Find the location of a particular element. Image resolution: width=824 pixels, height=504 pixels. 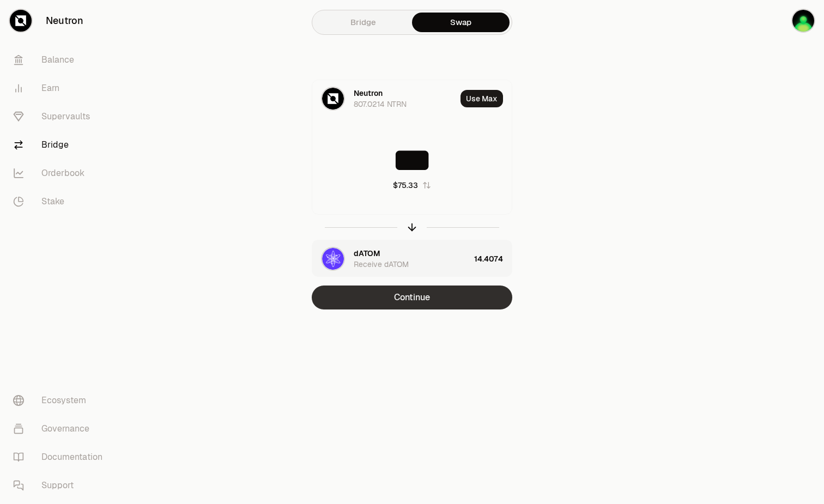

a: Documentation is located at coordinates (61, 457).